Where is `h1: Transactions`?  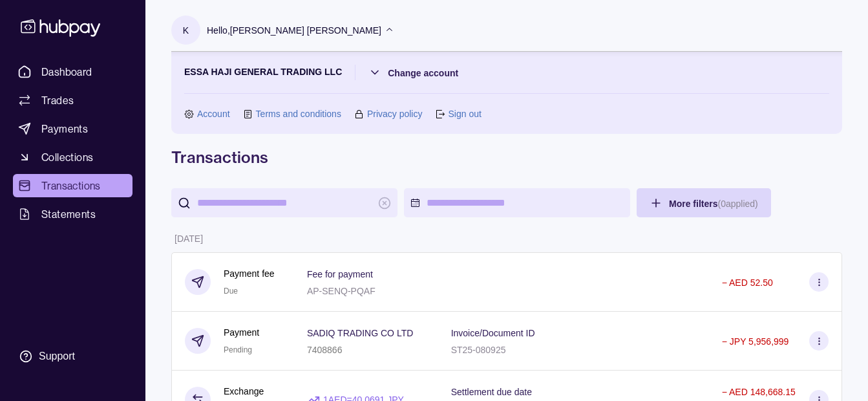 h1: Transactions is located at coordinates (507, 157).